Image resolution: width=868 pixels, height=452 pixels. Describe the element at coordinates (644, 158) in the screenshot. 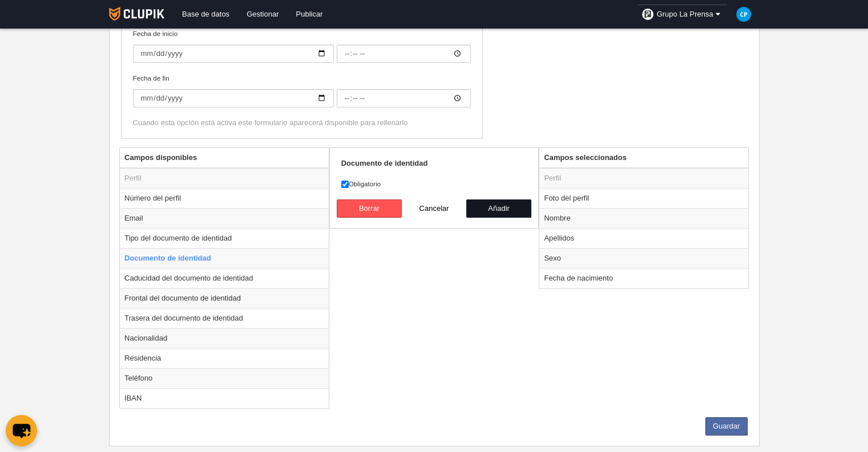

I see `th: Campos seleccionados` at that location.